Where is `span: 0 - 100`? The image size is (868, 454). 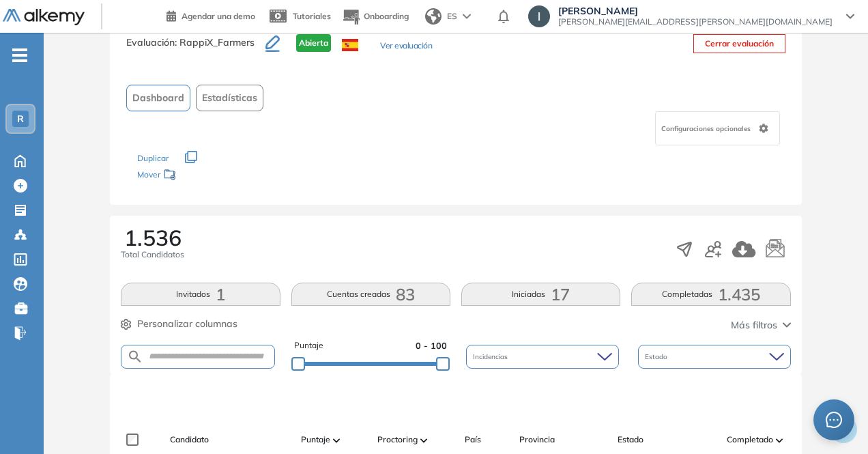 span: 0 - 100 is located at coordinates (431, 345).